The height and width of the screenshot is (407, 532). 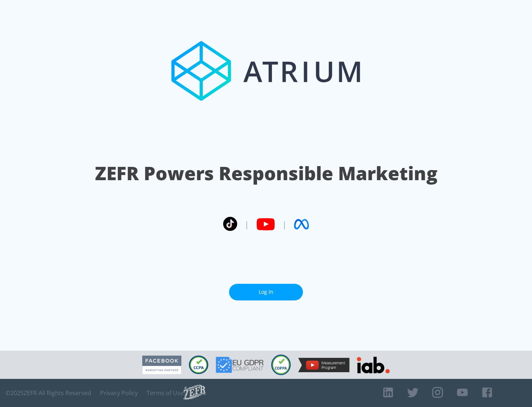 What do you see at coordinates (266, 292) in the screenshot?
I see `a: Log In` at bounding box center [266, 292].